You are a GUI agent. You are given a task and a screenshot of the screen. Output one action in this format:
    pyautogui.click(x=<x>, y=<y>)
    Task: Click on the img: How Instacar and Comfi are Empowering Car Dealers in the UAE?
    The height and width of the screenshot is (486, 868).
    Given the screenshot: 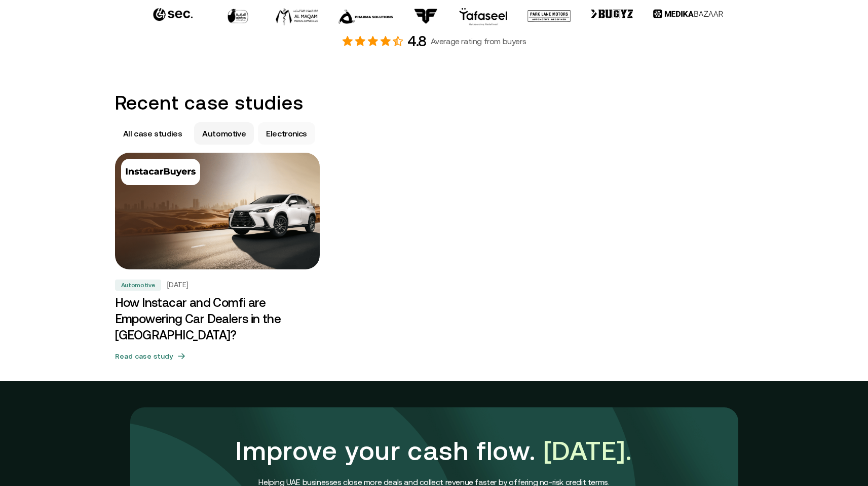 What is the action you would take?
    pyautogui.click(x=217, y=211)
    